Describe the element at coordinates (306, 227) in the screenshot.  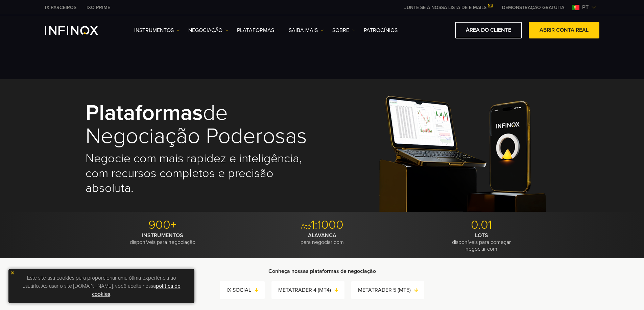
I see `span: Até` at that location.